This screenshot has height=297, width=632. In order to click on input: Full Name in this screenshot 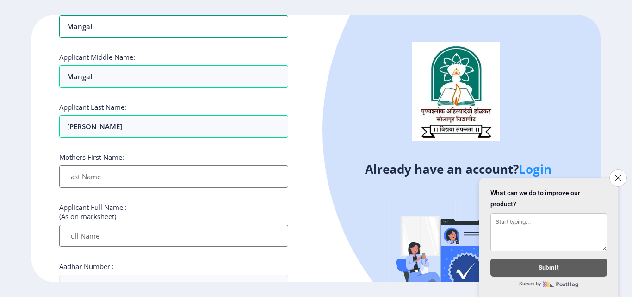, I will do `click(174, 236)`.